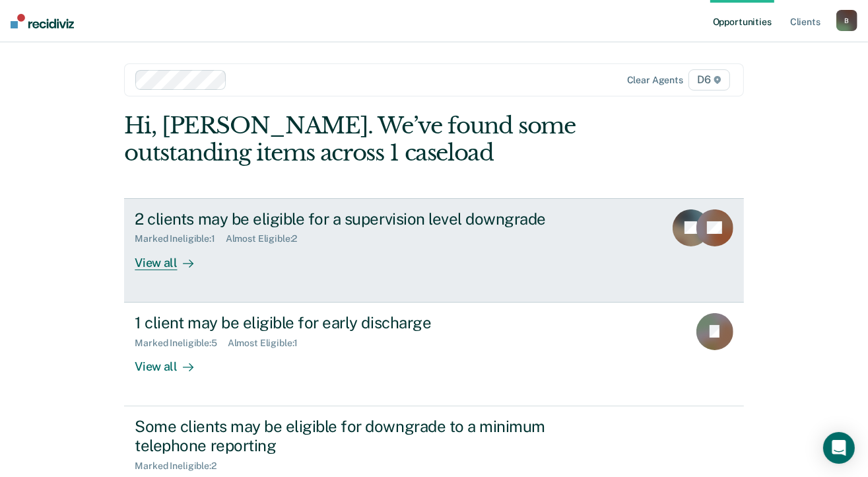  I want to click on div: B, so click(846, 20).